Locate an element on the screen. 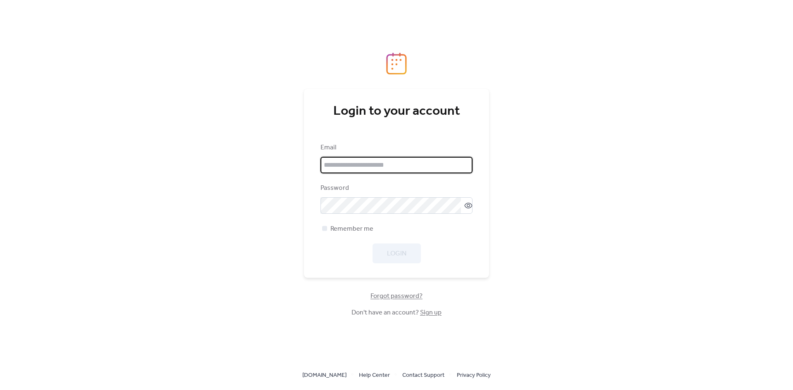  a: Sign up is located at coordinates (431, 313).